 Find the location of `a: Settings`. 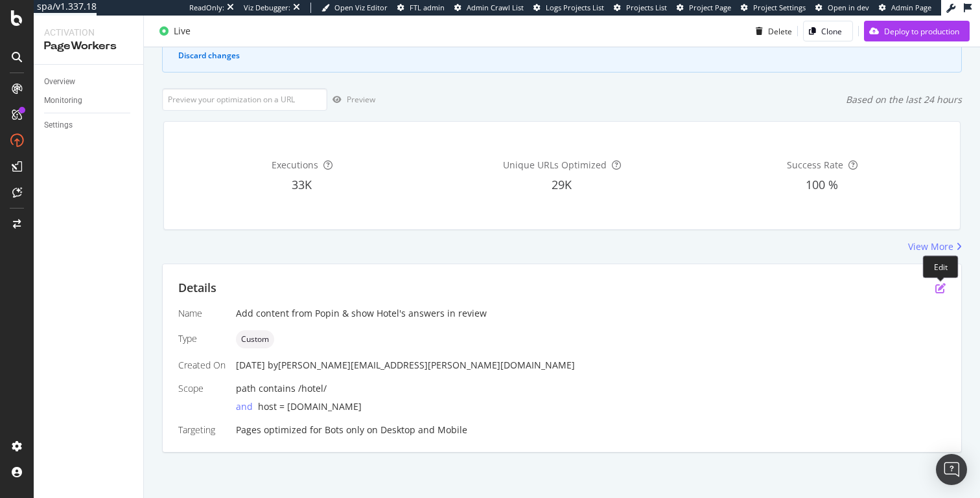

a: Settings is located at coordinates (89, 125).